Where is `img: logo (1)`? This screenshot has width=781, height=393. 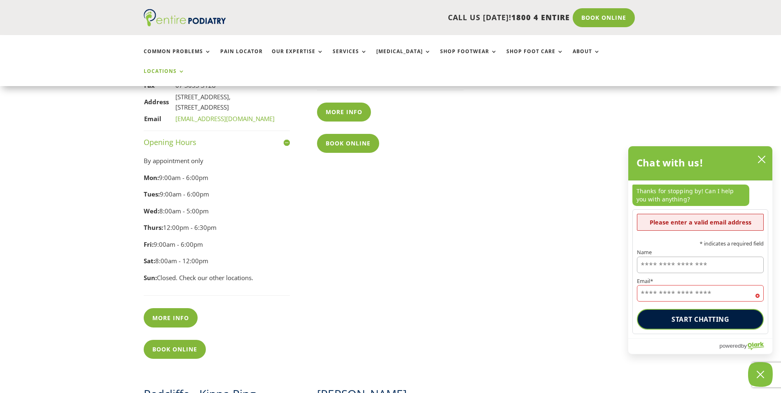 img: logo (1) is located at coordinates (185, 18).